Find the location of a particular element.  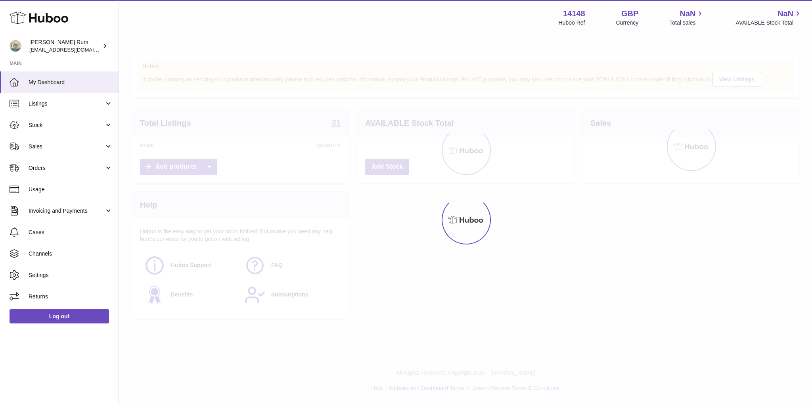

span: Channels is located at coordinates (71, 253).